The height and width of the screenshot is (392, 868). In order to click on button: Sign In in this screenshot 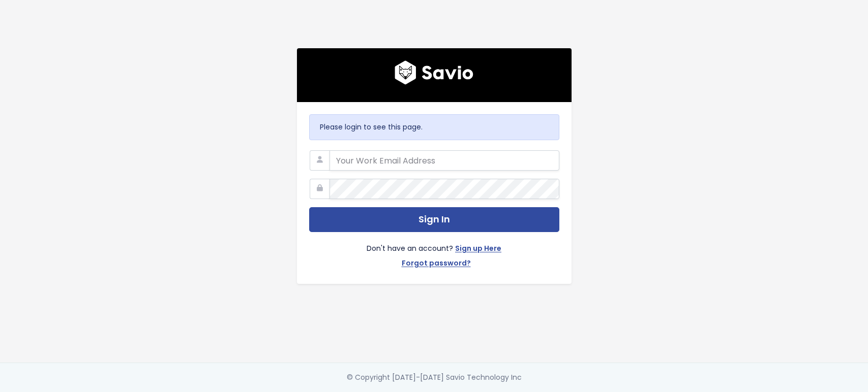, I will do `click(434, 219)`.